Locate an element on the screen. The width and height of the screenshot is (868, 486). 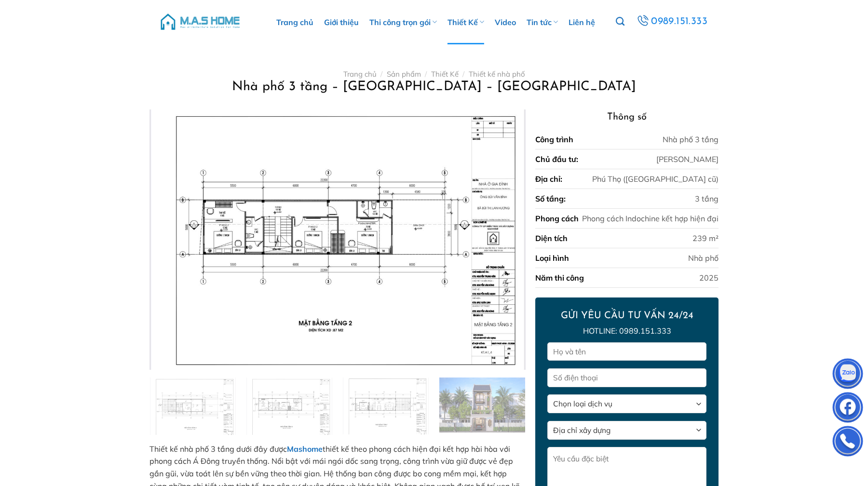
a: Thiết Kế is located at coordinates (445, 74).